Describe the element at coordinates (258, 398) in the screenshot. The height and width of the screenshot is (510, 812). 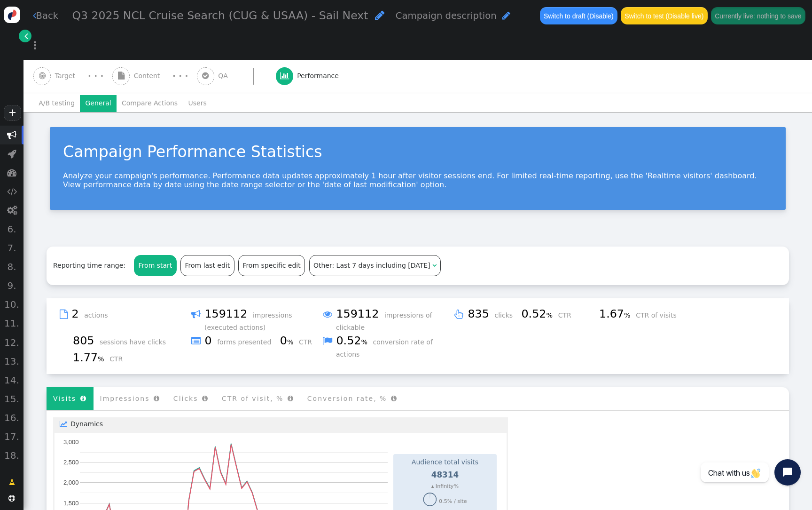
I see `li: CTR of visit, %` at that location.